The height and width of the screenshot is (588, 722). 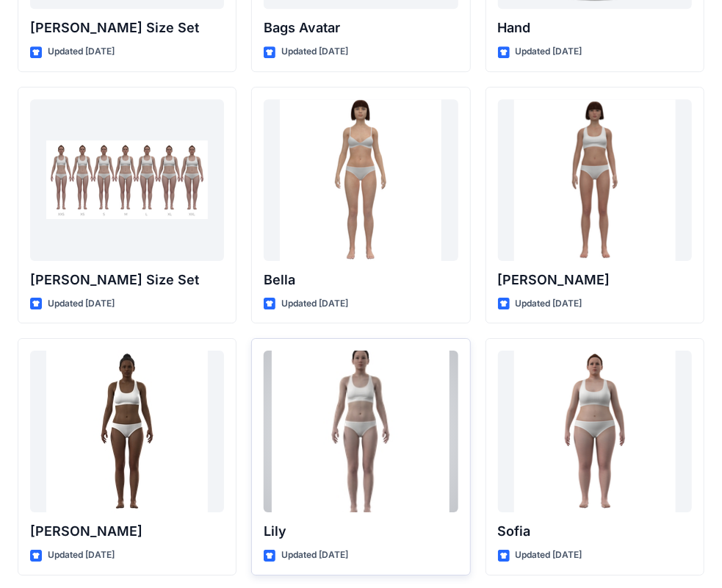 What do you see at coordinates (595, 180) in the screenshot?
I see `a: Emma` at bounding box center [595, 180].